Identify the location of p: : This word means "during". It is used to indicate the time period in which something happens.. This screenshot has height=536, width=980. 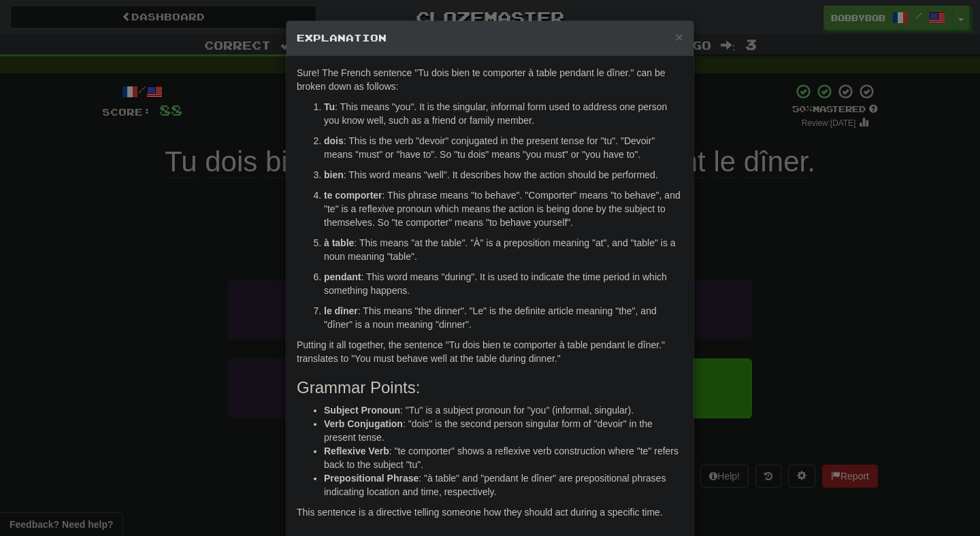
(503, 284).